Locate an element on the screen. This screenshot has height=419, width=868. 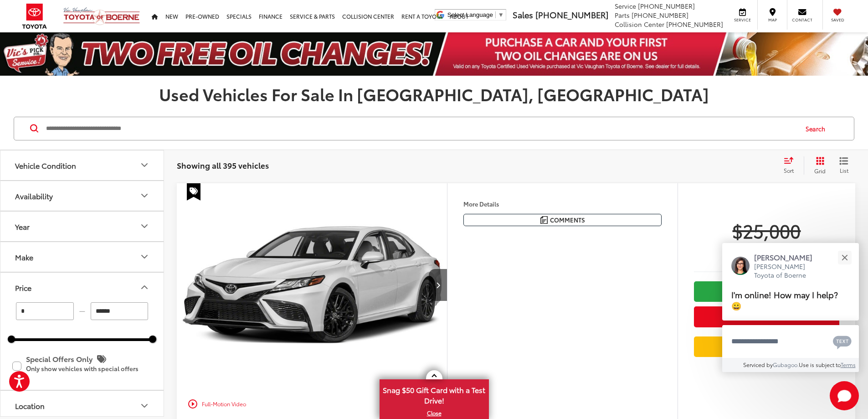
span: Sort is located at coordinates (788, 170).